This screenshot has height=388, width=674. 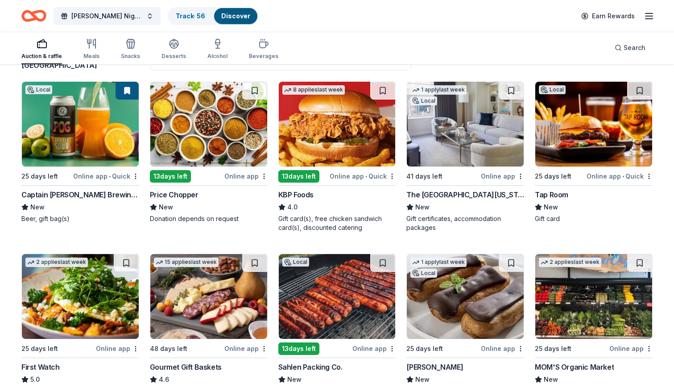 What do you see at coordinates (310, 367) in the screenshot?
I see `div: Sahlen Packing Co.` at bounding box center [310, 367].